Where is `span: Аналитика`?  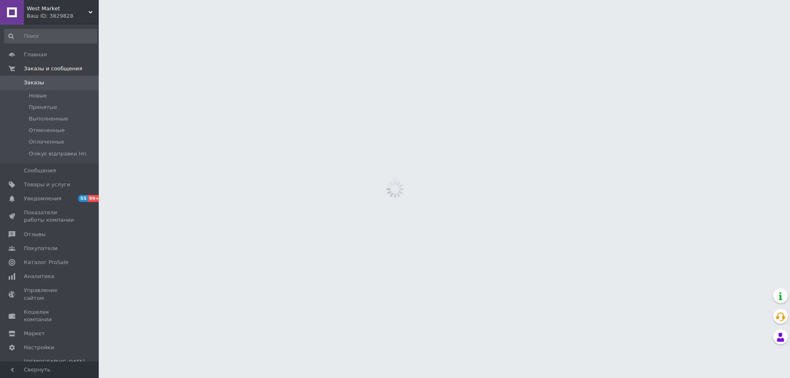 span: Аналитика is located at coordinates (39, 276).